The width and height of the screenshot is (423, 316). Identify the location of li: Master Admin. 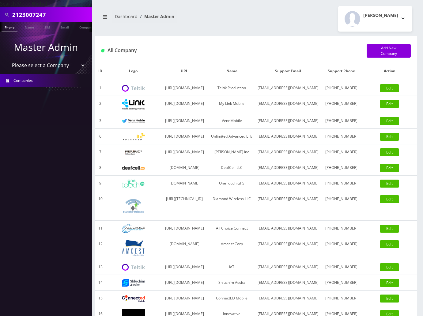
(156, 16).